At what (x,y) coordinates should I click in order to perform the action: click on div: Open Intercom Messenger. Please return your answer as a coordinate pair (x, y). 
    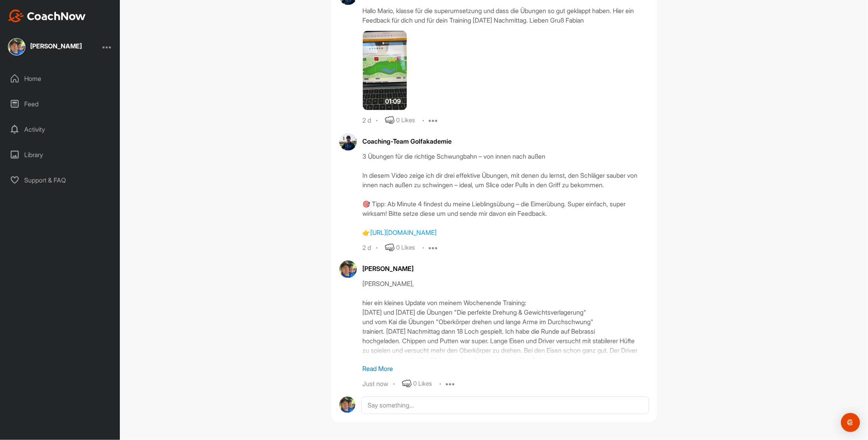
    Looking at the image, I should click on (851, 423).